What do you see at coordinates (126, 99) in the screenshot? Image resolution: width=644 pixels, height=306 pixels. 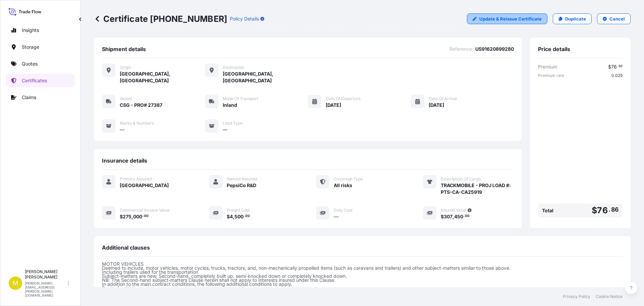 I see `span: Vessel` at bounding box center [126, 99].